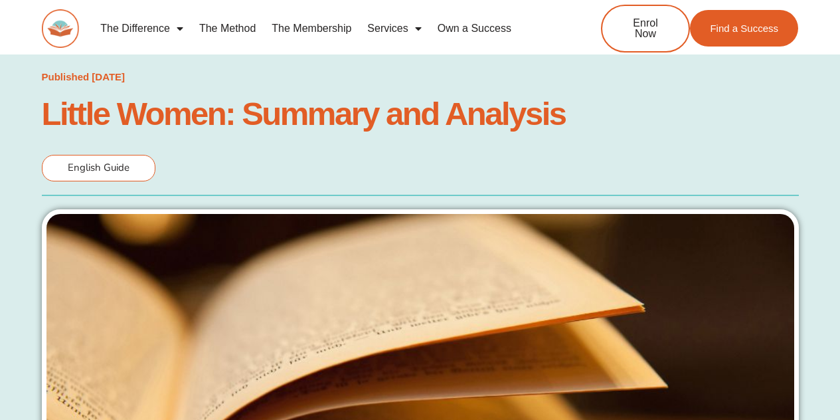 This screenshot has height=420, width=840. Describe the element at coordinates (227, 29) in the screenshot. I see `a: The Method` at that location.